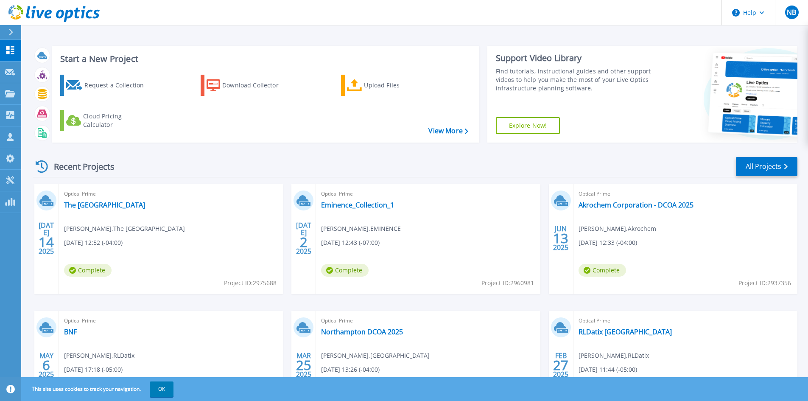  What do you see at coordinates (358, 205) in the screenshot?
I see `a: Eminence_Collection_1` at bounding box center [358, 205].